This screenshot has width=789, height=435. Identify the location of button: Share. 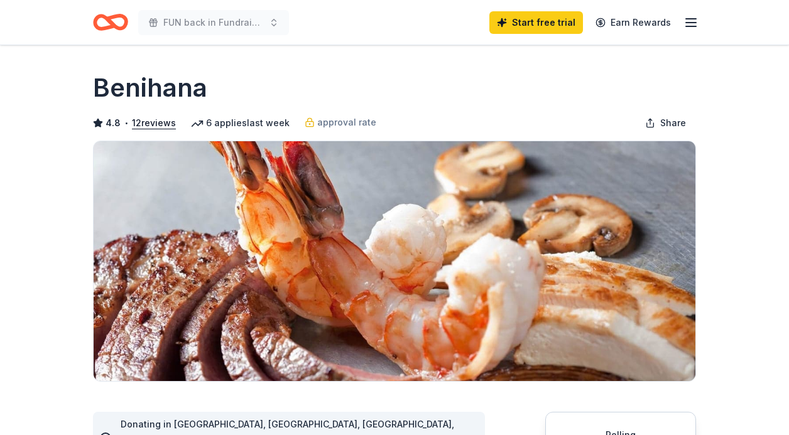
(665, 123).